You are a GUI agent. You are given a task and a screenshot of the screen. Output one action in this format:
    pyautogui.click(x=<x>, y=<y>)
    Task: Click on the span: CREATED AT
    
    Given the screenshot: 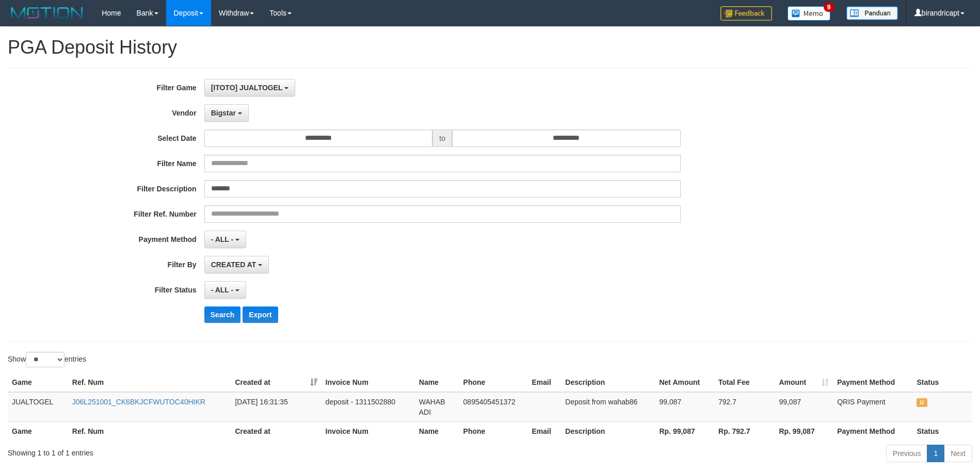 What is the action you would take?
    pyautogui.click(x=234, y=265)
    